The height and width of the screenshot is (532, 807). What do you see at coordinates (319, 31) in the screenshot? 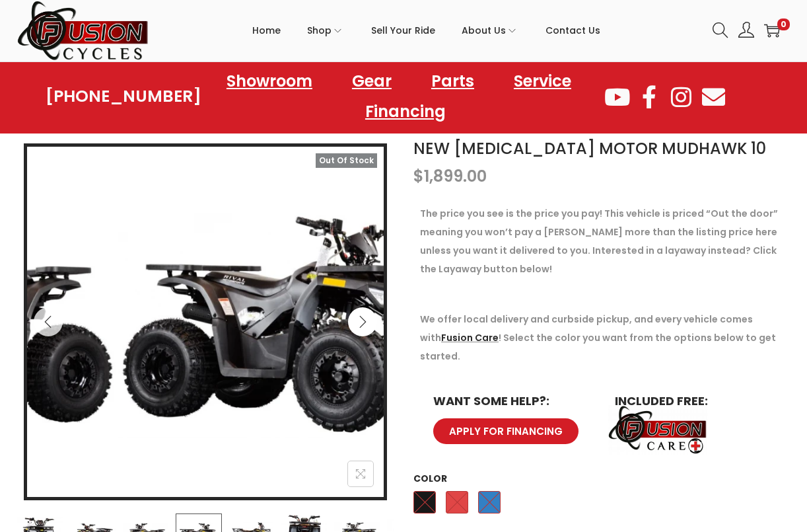
I see `span: Shop` at bounding box center [319, 31].